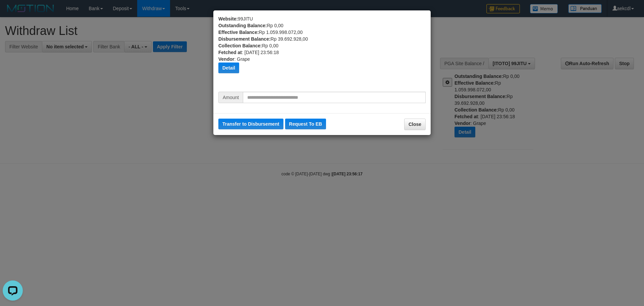  Describe the element at coordinates (306, 124) in the screenshot. I see `button: Request To EB` at that location.